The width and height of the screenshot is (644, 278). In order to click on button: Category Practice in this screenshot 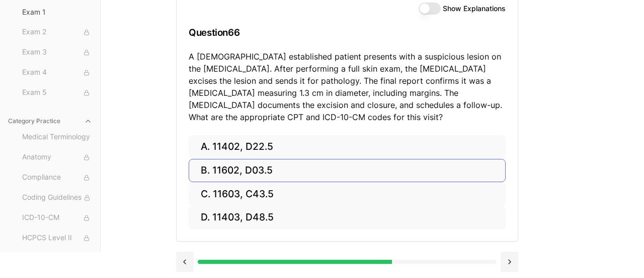, I will do `click(50, 121)`.